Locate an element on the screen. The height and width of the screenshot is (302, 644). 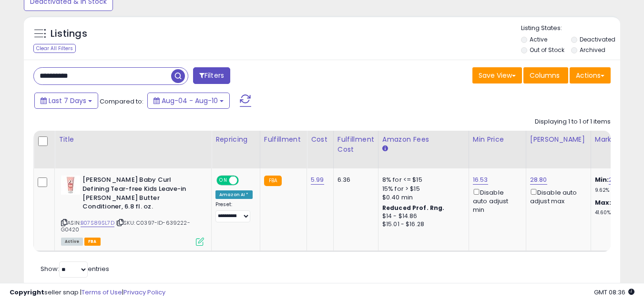
div: Amazon AI * is located at coordinates (234, 195).